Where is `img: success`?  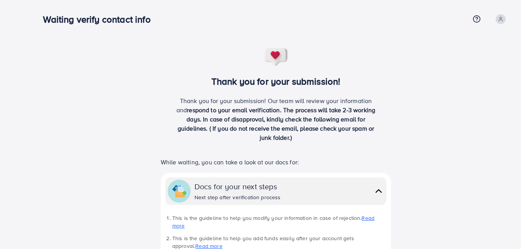
img: success is located at coordinates (276, 57).